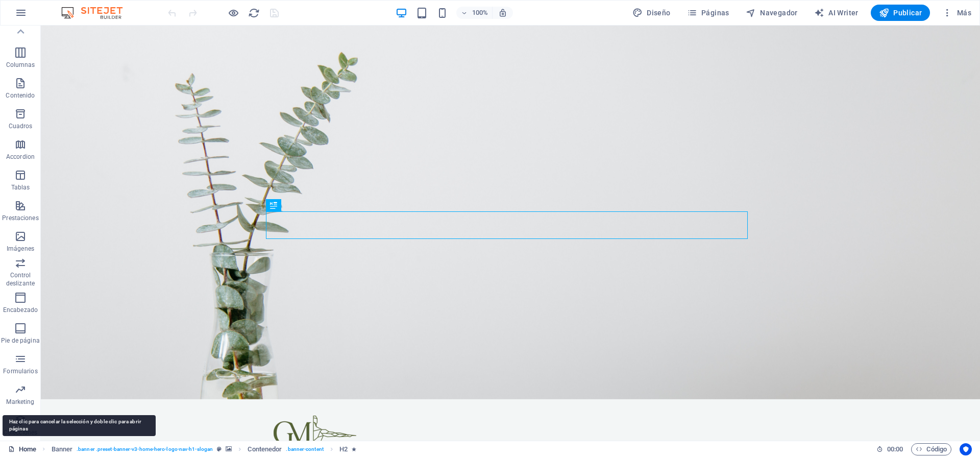 Image resolution: width=980 pixels, height=457 pixels. What do you see at coordinates (354, 449) in the screenshot?
I see `i: El elemento contiene una animación` at bounding box center [354, 449].